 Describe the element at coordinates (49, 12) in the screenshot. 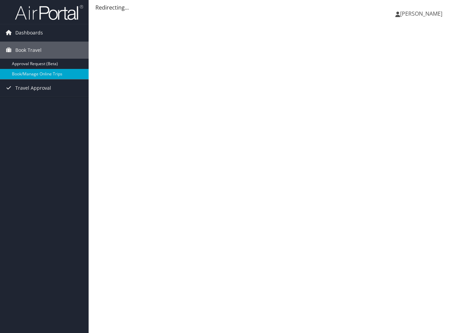

I see `img: airportal-logo.png` at that location.